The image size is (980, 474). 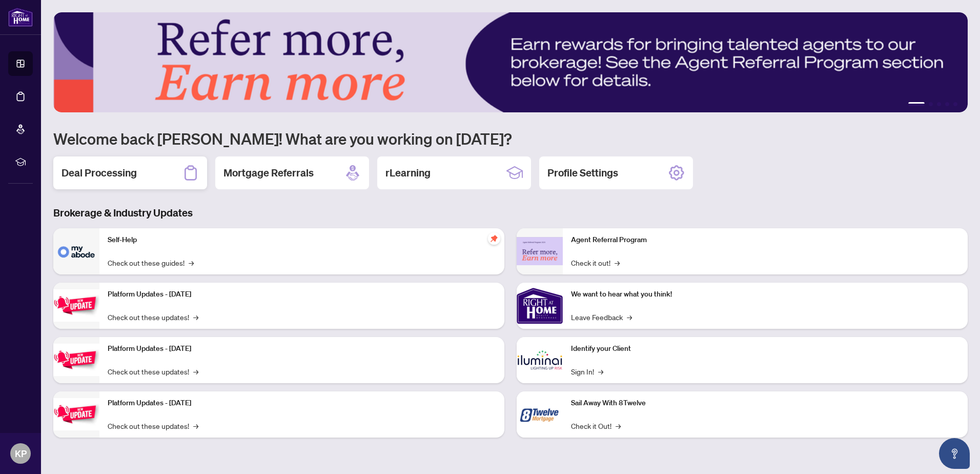 I want to click on img: Sail Away With 8Twelve, so click(x=540, y=414).